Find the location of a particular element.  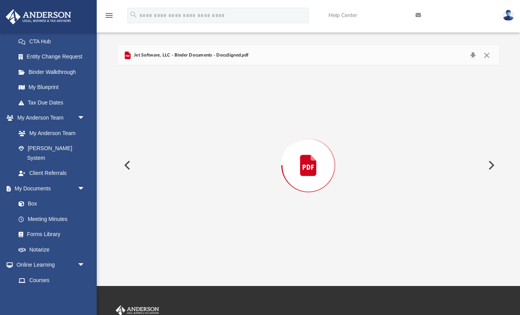

a: Client Referrals is located at coordinates (52, 173).